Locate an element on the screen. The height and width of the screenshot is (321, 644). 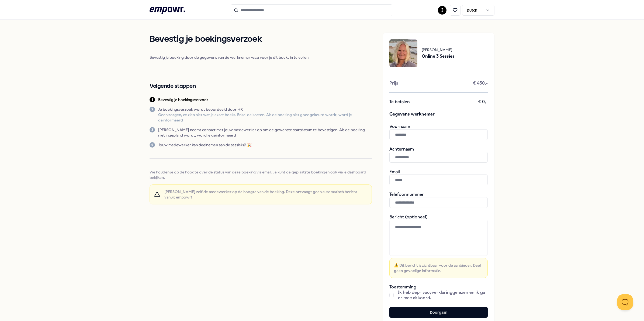
p: Je boekingsverzoek wordt beoordeeld door HR is located at coordinates (265, 109).